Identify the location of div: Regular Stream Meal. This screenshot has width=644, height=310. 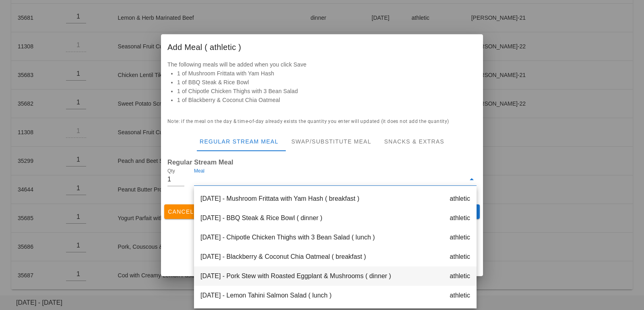
(239, 141).